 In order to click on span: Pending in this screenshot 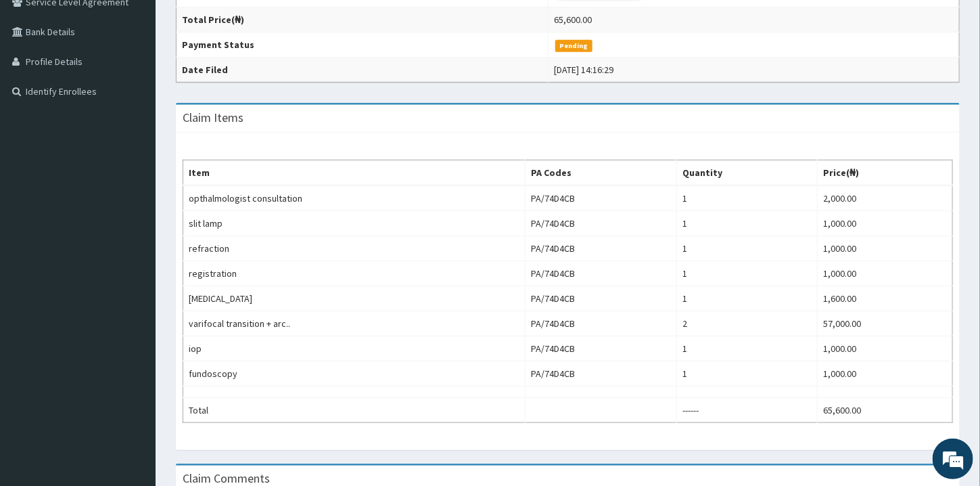, I will do `click(573, 46)`.